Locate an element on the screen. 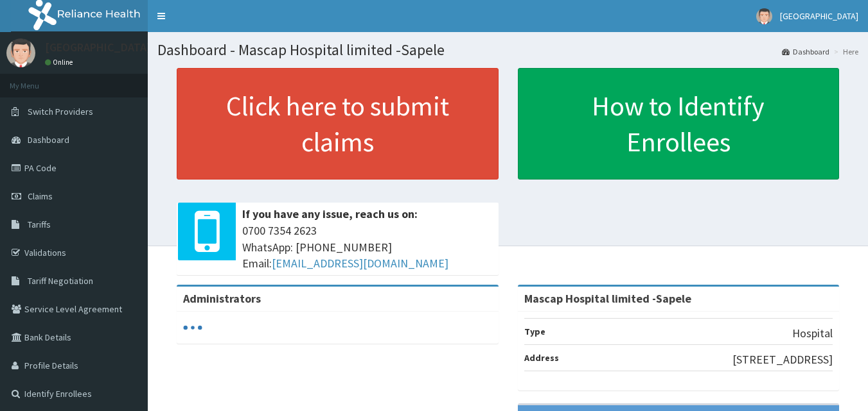  span: Switch Providers is located at coordinates (60, 112).